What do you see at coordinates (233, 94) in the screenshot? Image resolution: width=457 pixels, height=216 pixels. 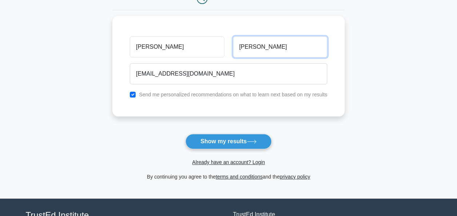 I see `label: Send me personalized recommendations on what to learn next based on my results` at bounding box center [233, 94].